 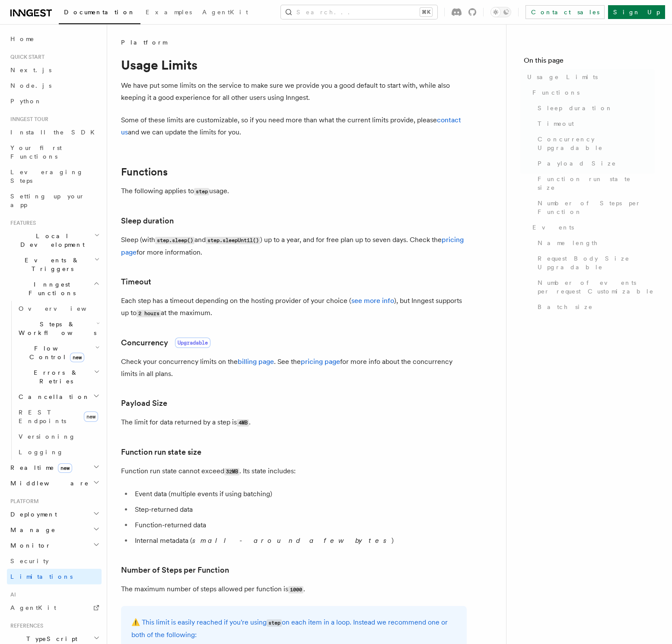 I want to click on a: Sign Up, so click(x=636, y=12).